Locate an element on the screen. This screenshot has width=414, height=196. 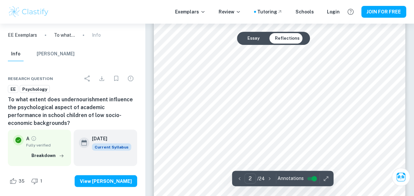
a: Clastify logo is located at coordinates (28, 12).